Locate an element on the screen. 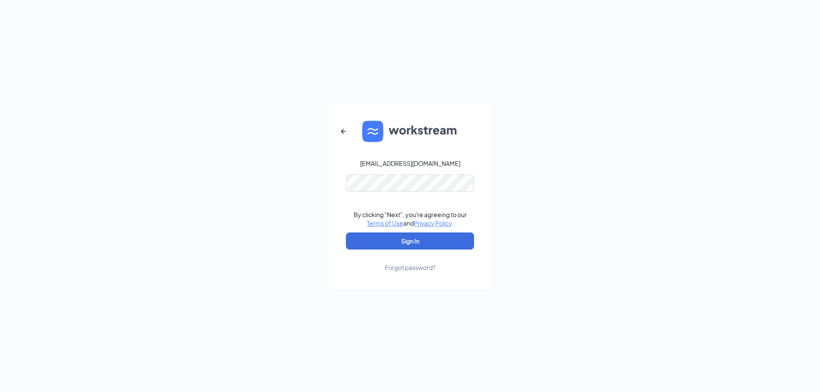  button: ArrowLeftNew is located at coordinates (343, 132).